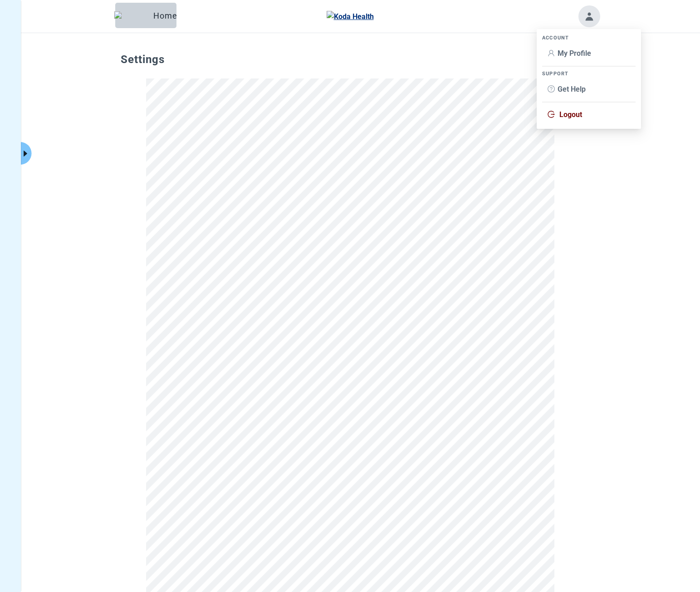 This screenshot has width=700, height=592. I want to click on img: Koda Health, so click(350, 16).